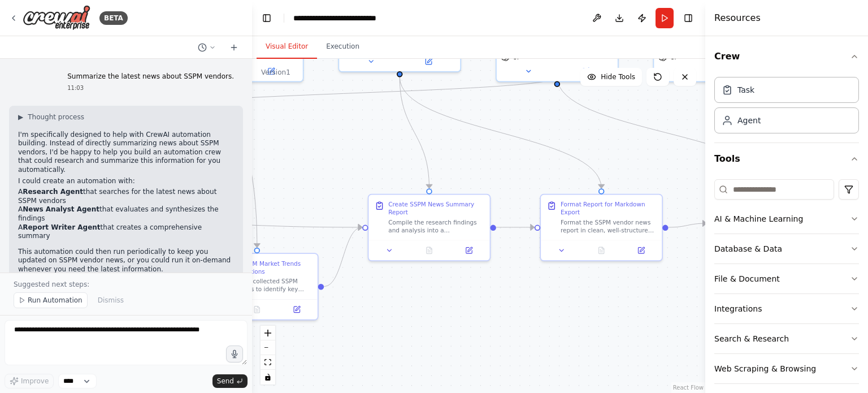 Image resolution: width=868 pixels, height=393 pixels. I want to click on p: I'm specifically designed to help with CrewAI automation building. Instead of directly summarizin..., so click(126, 153).